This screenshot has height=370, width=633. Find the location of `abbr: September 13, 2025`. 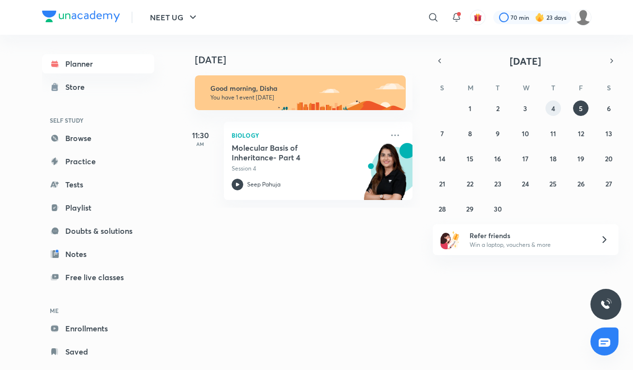

abbr: September 13, 2025 is located at coordinates (608, 133).